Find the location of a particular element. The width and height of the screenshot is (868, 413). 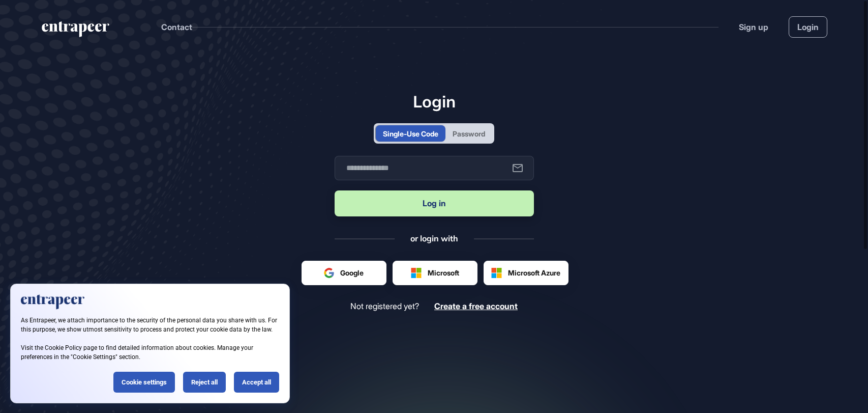

div: Single-Use Code is located at coordinates (410, 134).